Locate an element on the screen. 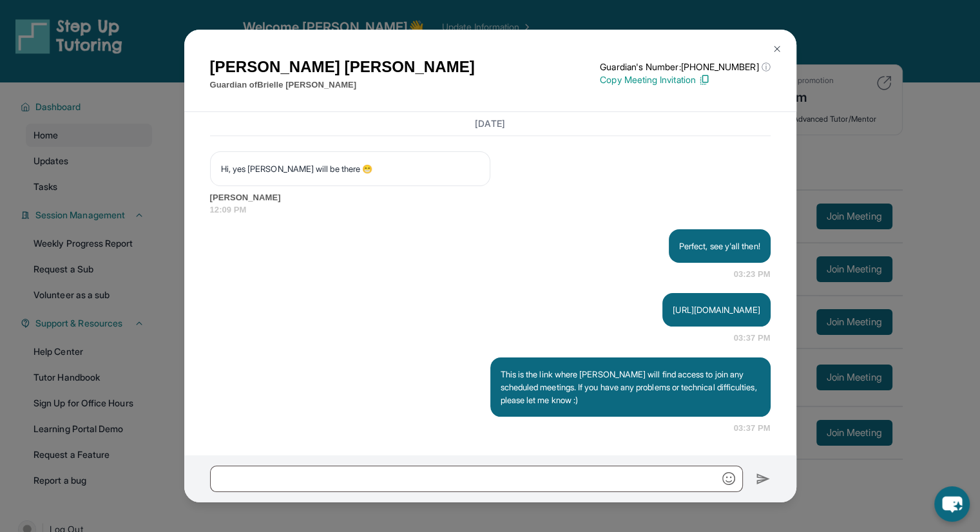 The height and width of the screenshot is (532, 980). span: ⓘ is located at coordinates (765, 67).